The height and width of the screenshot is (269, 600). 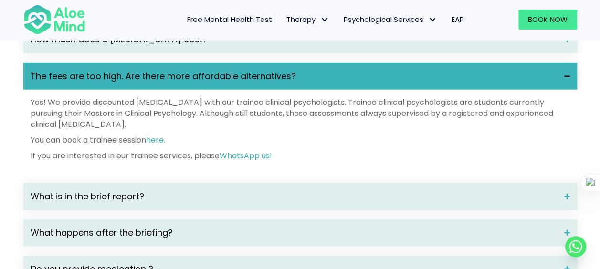 I want to click on a: Book Now, so click(x=547, y=20).